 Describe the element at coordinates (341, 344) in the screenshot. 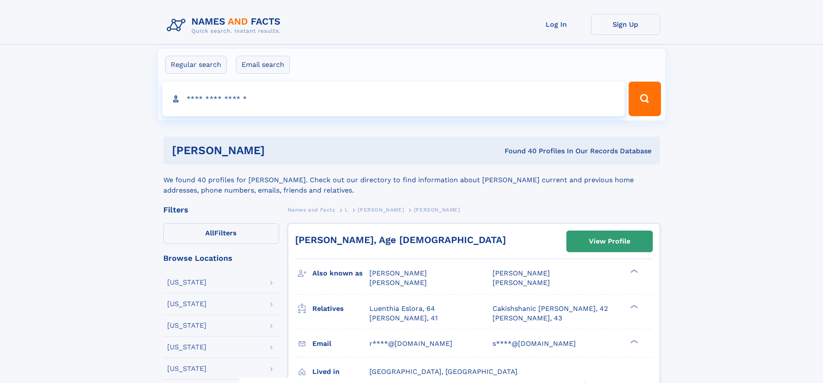

I see `h3: Email` at that location.